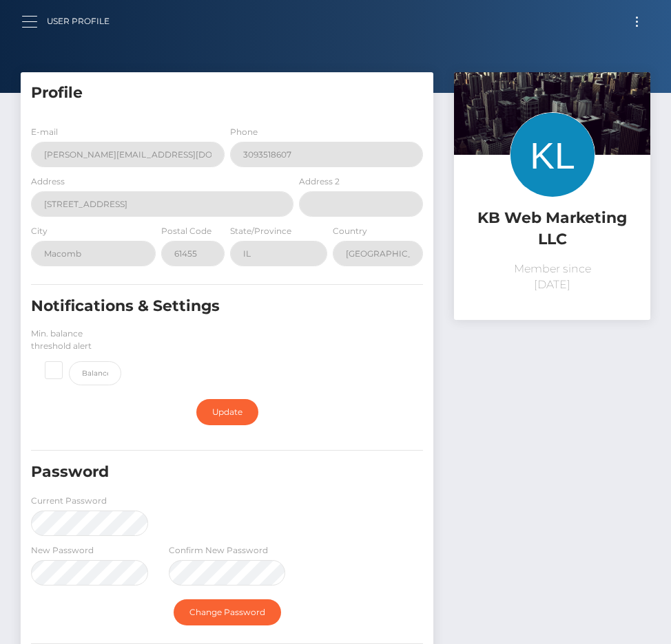 This screenshot has width=671, height=644. What do you see at coordinates (226, 93) in the screenshot?
I see `h5: Profile` at bounding box center [226, 93].